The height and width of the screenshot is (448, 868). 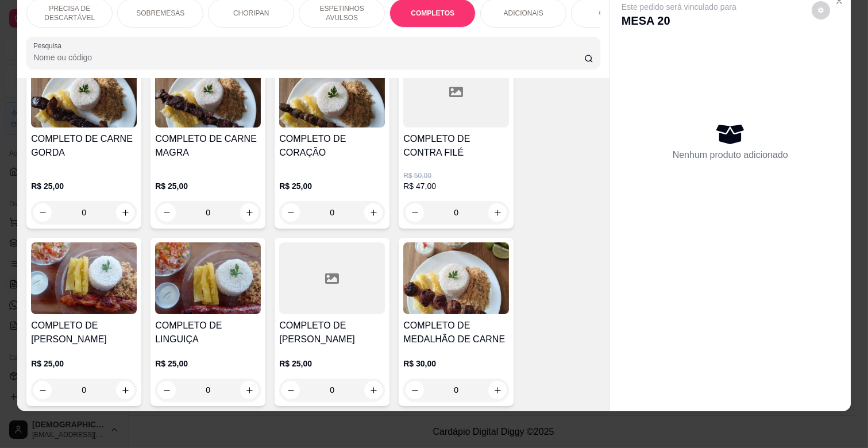 I want to click on p: SOBREMESAS, so click(x=161, y=13).